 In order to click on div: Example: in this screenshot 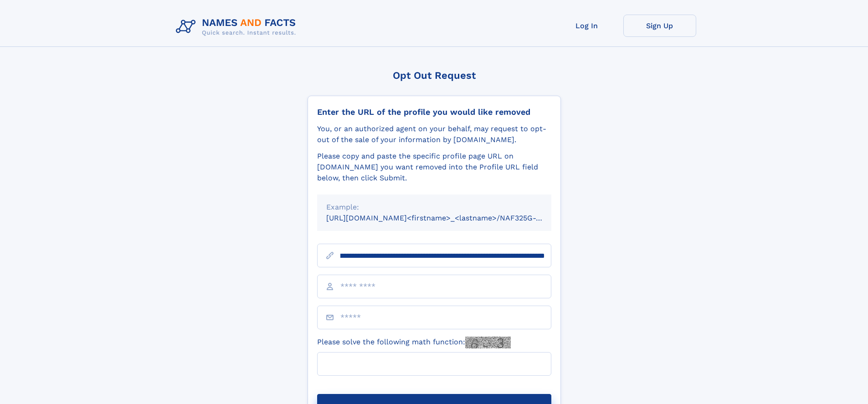, I will do `click(434, 207)`.